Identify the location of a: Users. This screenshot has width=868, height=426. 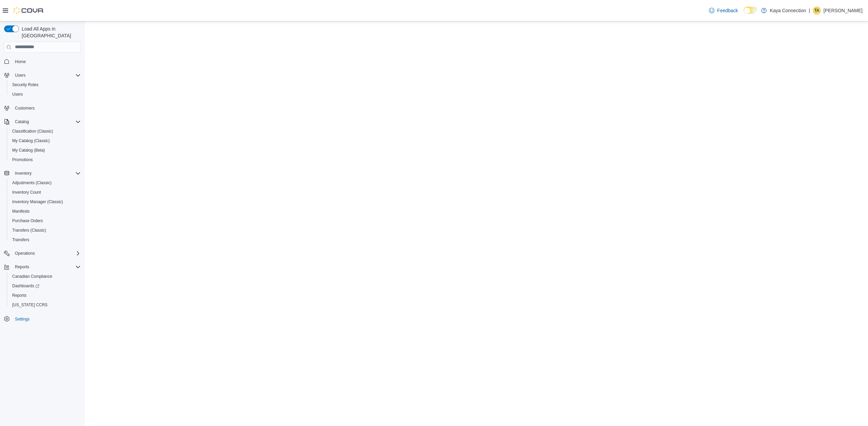
(17, 94).